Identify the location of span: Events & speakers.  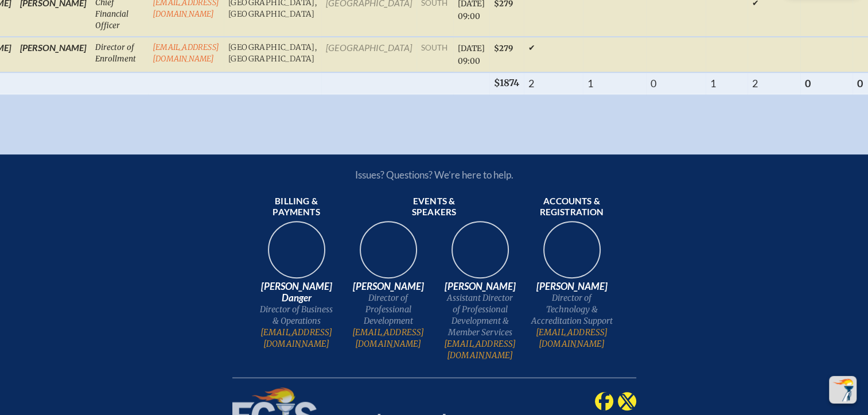
(434, 208).